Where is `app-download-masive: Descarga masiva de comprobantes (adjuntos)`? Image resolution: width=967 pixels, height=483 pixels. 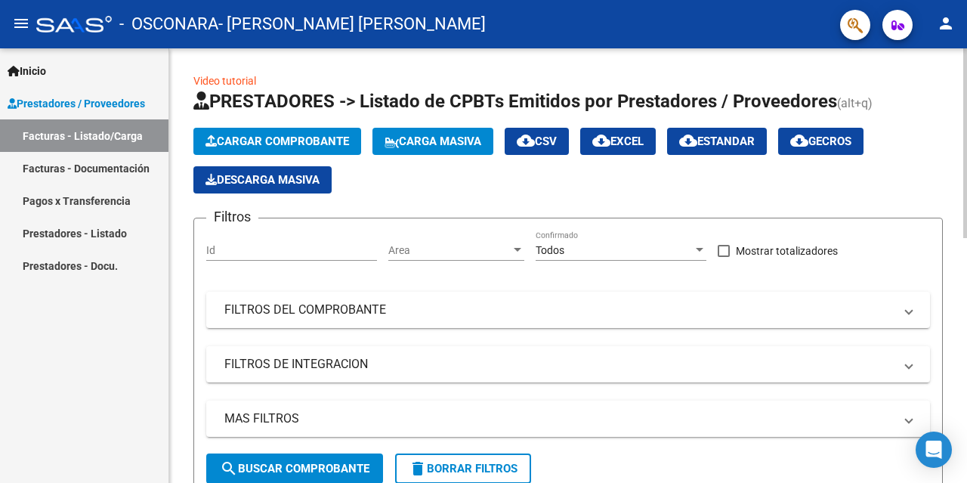
app-download-masive: Descarga masiva de comprobantes (adjuntos) is located at coordinates (262, 180).